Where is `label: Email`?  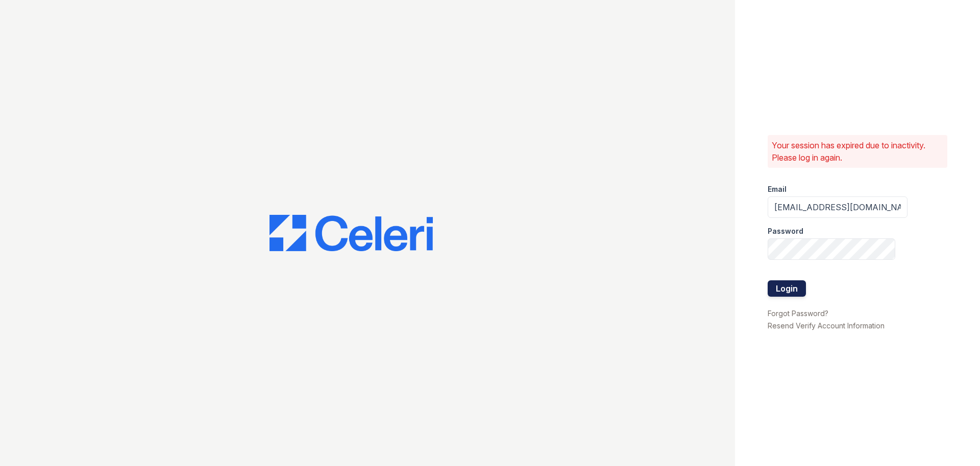 label: Email is located at coordinates (777, 189).